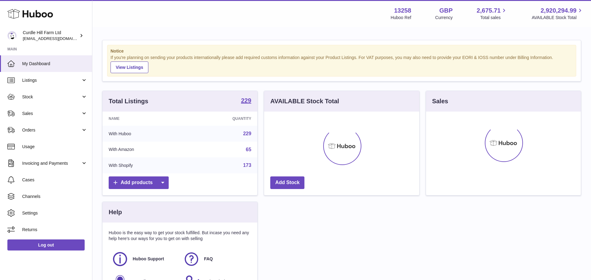  Describe the element at coordinates (444, 18) in the screenshot. I see `div: Currency` at that location.